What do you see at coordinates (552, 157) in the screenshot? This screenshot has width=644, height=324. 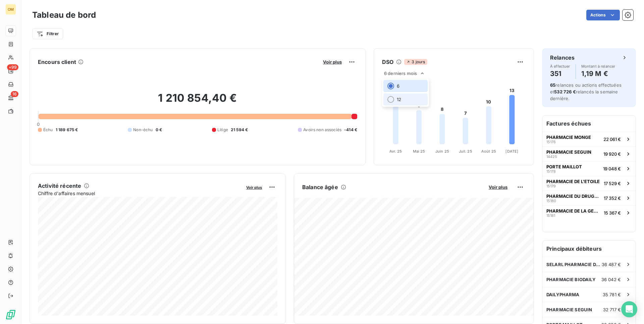 I see `span: 14425` at bounding box center [552, 157].